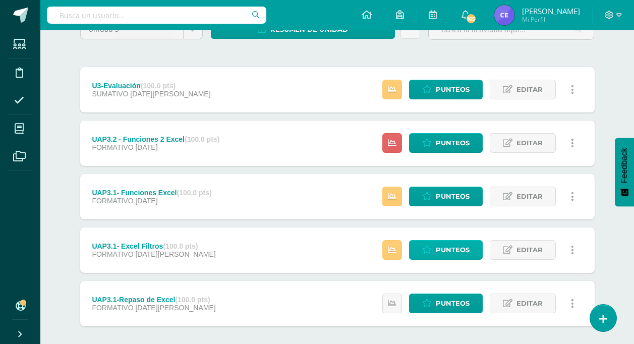 The width and height of the screenshot is (634, 344). What do you see at coordinates (110, 94) in the screenshot?
I see `span: SUMATIVO` at bounding box center [110, 94].